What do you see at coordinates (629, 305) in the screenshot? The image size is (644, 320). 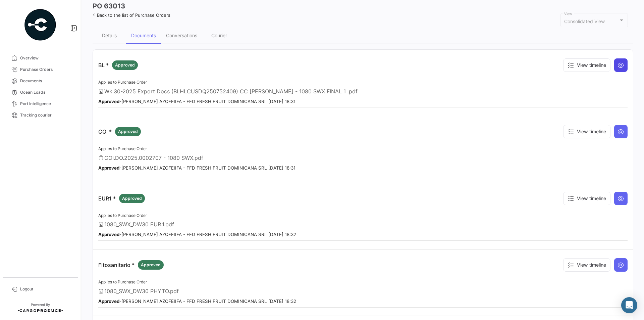 I see `div: Abrir Intercom Messenger` at bounding box center [629, 305].